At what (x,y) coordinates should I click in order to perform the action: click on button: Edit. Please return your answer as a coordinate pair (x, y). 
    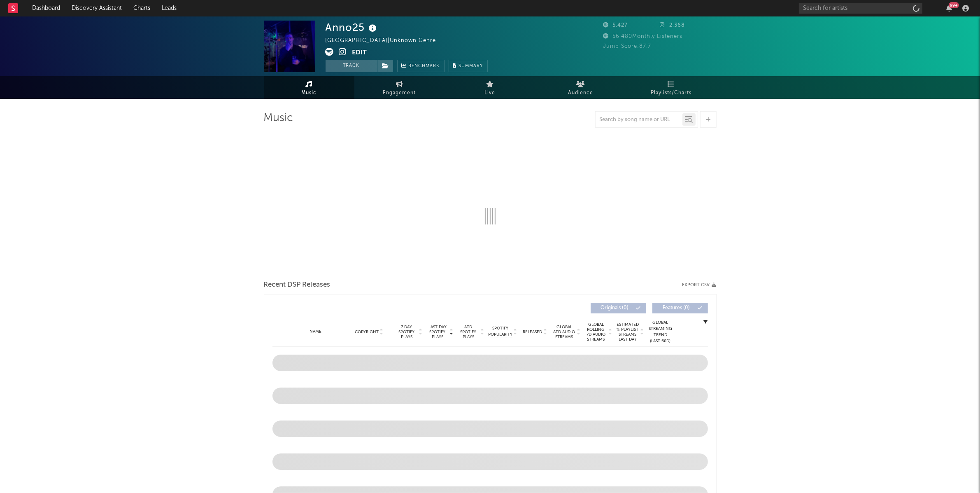
    Looking at the image, I should click on (359, 53).